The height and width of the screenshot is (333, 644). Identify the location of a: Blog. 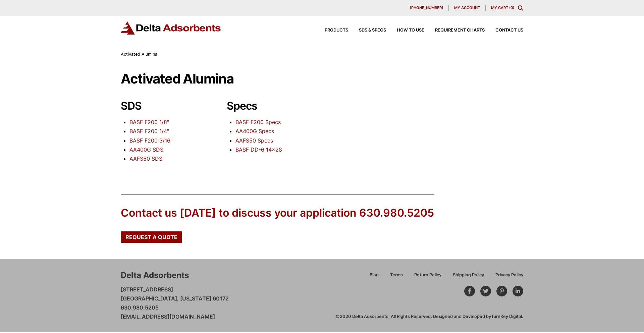
(374, 277).